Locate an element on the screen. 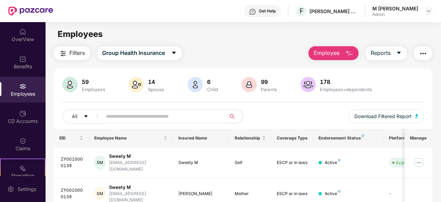 The image size is (441, 202). button: Allcaret-down is located at coordinates (84, 116).